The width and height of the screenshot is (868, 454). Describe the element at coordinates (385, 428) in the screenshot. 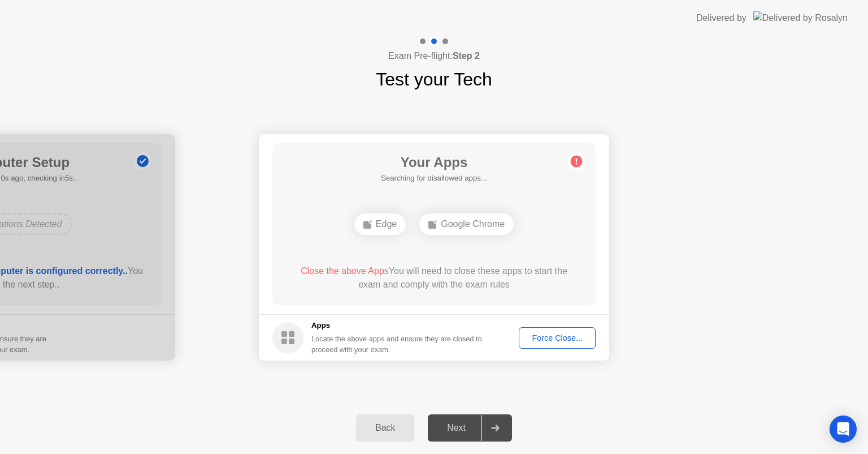

I see `button: Back` at that location.